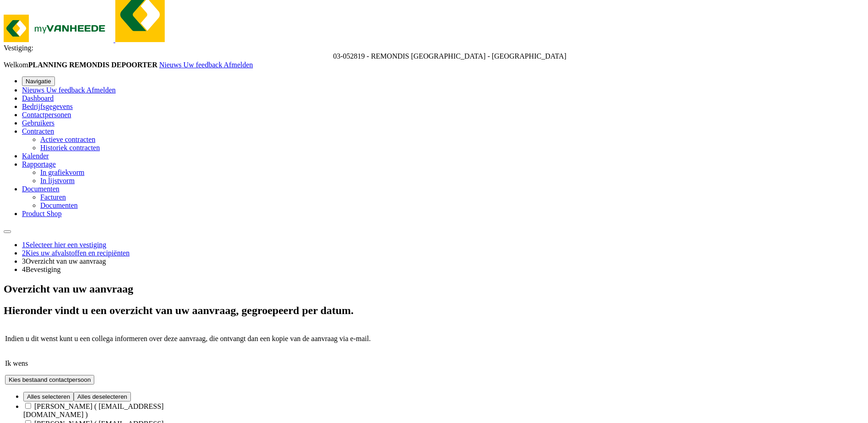 This screenshot has width=868, height=423. Describe the element at coordinates (70, 147) in the screenshot. I see `a: Historiek contracten` at that location.